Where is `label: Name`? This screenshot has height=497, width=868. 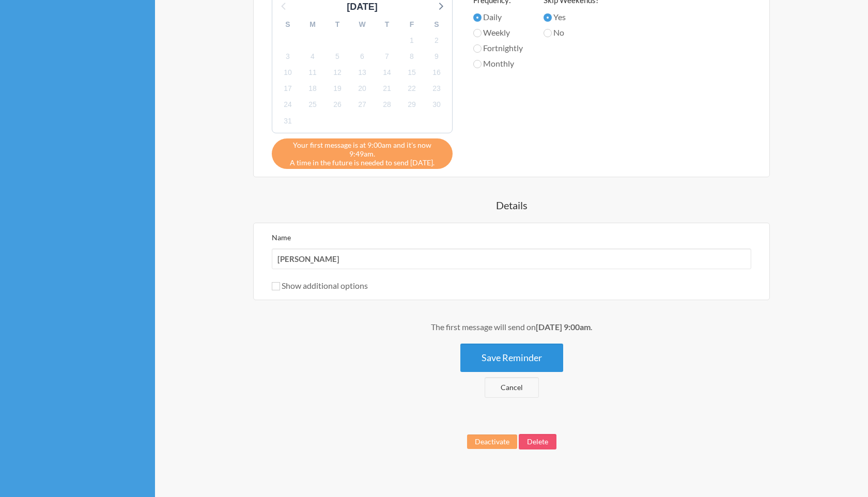 label: Name is located at coordinates (281, 238).